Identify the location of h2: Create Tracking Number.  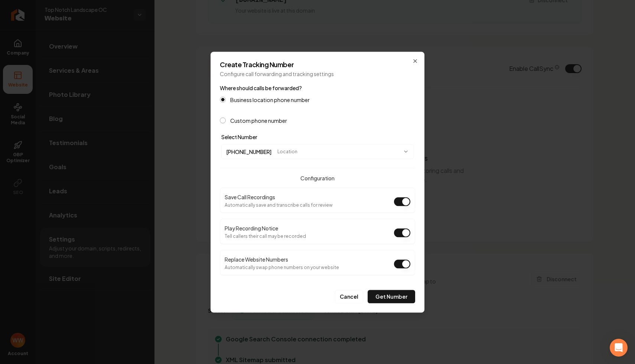
(318, 64).